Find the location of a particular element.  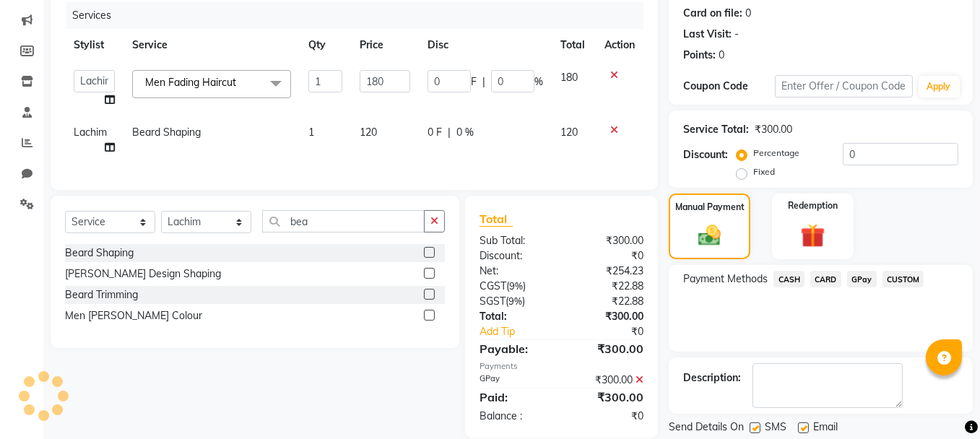

th: Action is located at coordinates (620, 45).